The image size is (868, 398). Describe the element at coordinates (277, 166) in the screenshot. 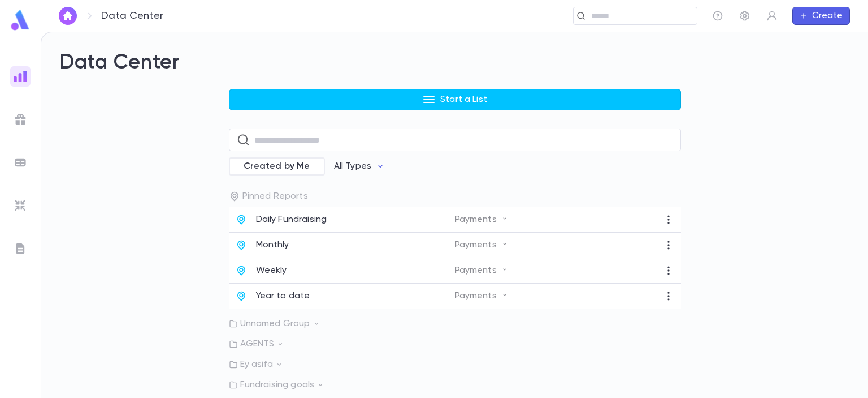

I see `span: Created by Me` at that location.